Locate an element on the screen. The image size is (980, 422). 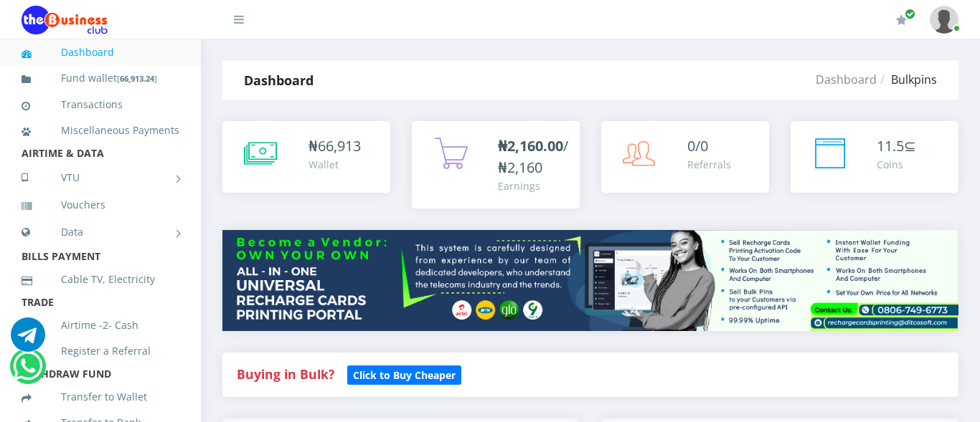
strong: Buying in Bulk? is located at coordinates (286, 375).